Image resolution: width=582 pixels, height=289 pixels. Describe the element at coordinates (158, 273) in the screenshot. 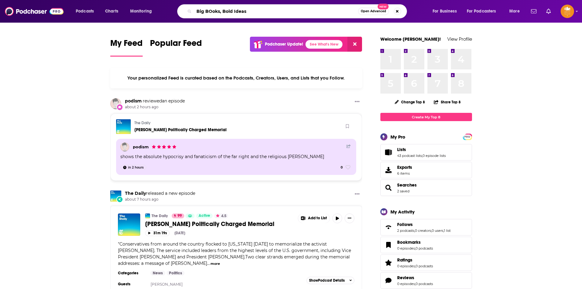

I see `a: News` at that location.